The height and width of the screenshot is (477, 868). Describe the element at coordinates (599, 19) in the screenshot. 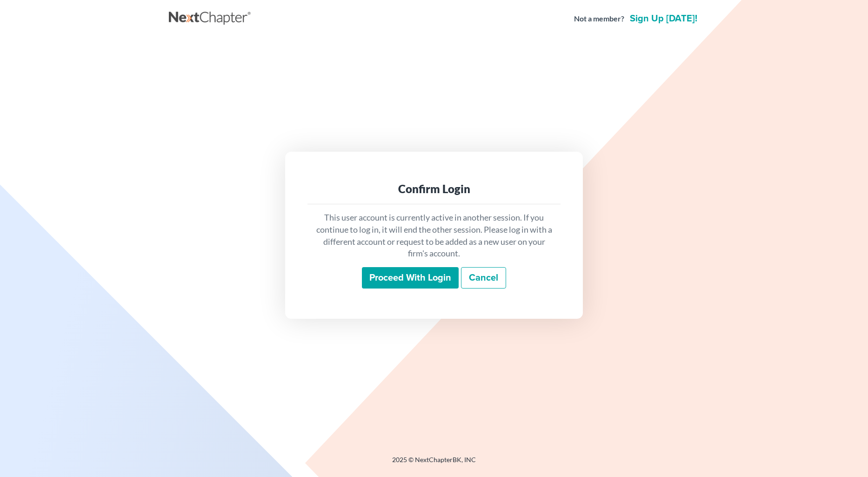

I see `strong: Not a member?` at that location.